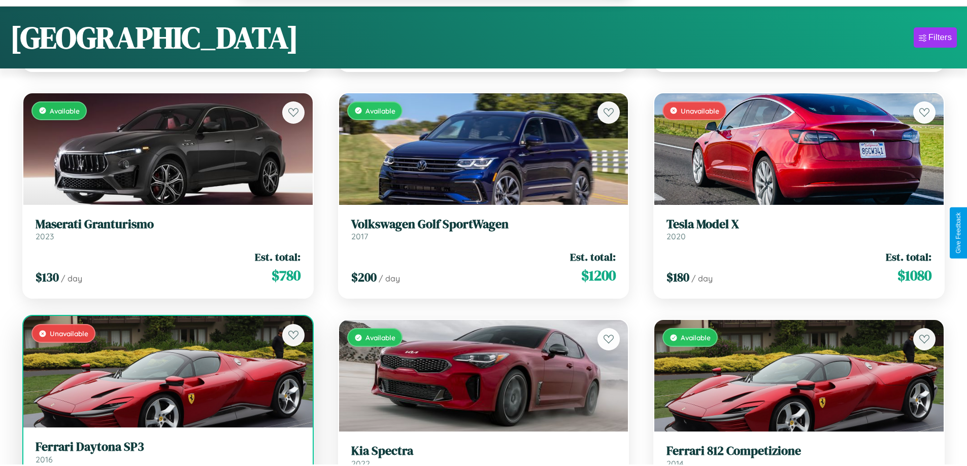  What do you see at coordinates (676, 236) in the screenshot?
I see `span: 2020` at bounding box center [676, 236].